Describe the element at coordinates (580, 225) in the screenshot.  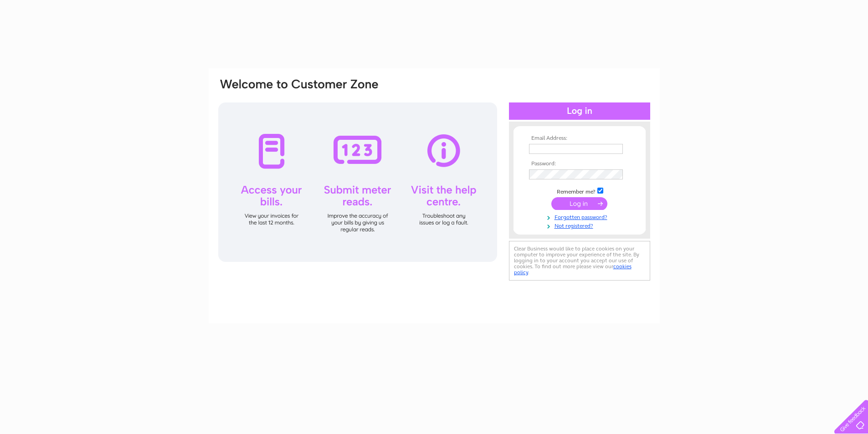
I see `a: Not registered?` at that location.